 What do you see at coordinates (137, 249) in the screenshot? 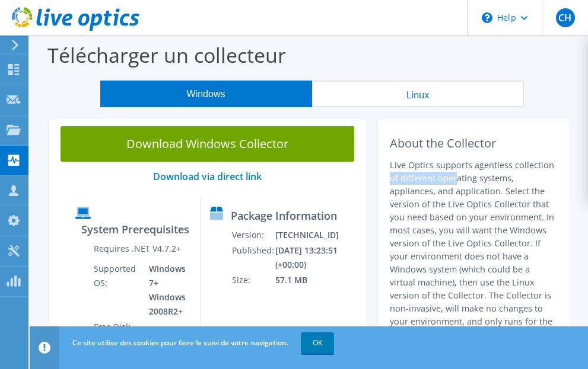
I see `label: Requires .NET V4.7.2+` at bounding box center [137, 249].